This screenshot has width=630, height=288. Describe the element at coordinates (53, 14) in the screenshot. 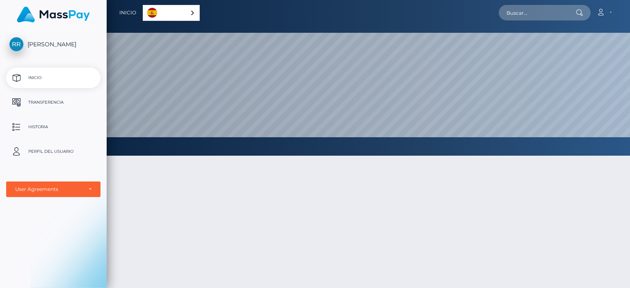

I see `img: MassPay` at that location.